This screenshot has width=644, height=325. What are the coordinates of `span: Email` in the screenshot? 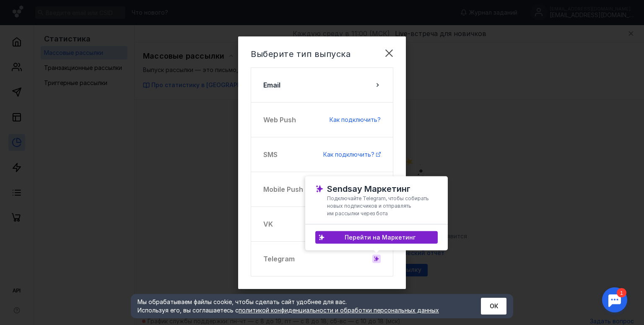 It's located at (271, 85).